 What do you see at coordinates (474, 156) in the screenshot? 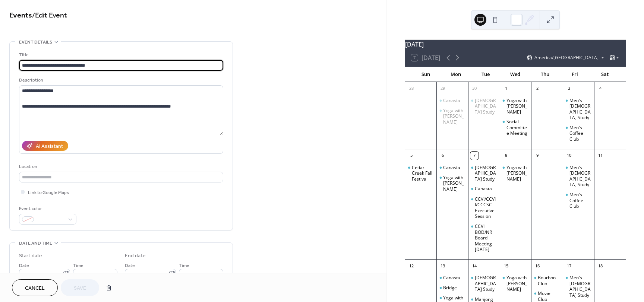
I see `div: 7` at bounding box center [474, 156].